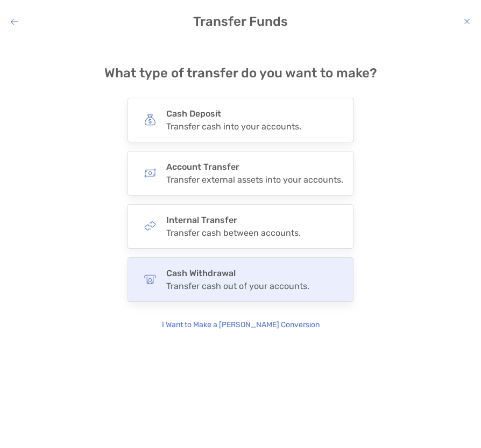 This screenshot has height=448, width=481. Describe the element at coordinates (233, 113) in the screenshot. I see `h4: Cash Deposit` at that location.